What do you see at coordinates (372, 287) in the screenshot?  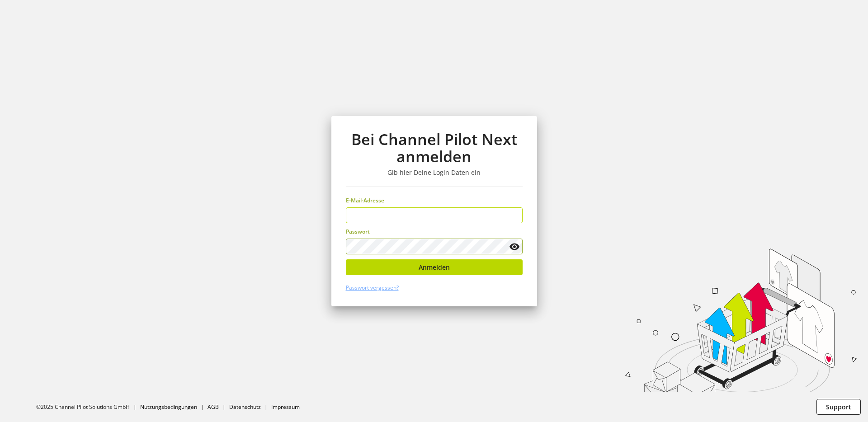 I see `u: Passwort vergessen?` at bounding box center [372, 287].